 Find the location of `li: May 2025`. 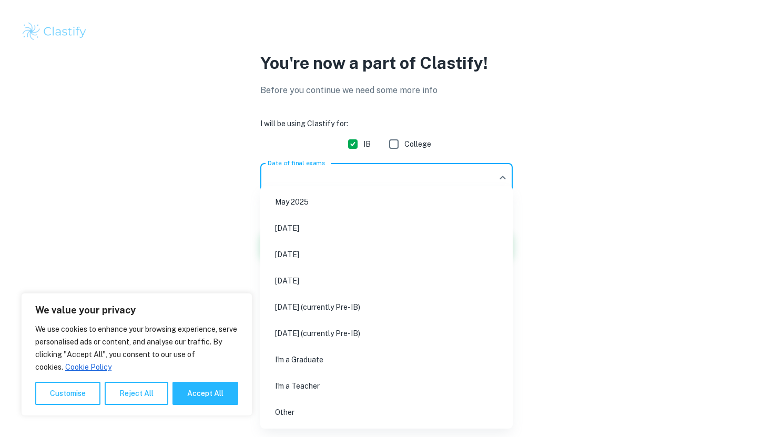

li: May 2025 is located at coordinates (386, 202).